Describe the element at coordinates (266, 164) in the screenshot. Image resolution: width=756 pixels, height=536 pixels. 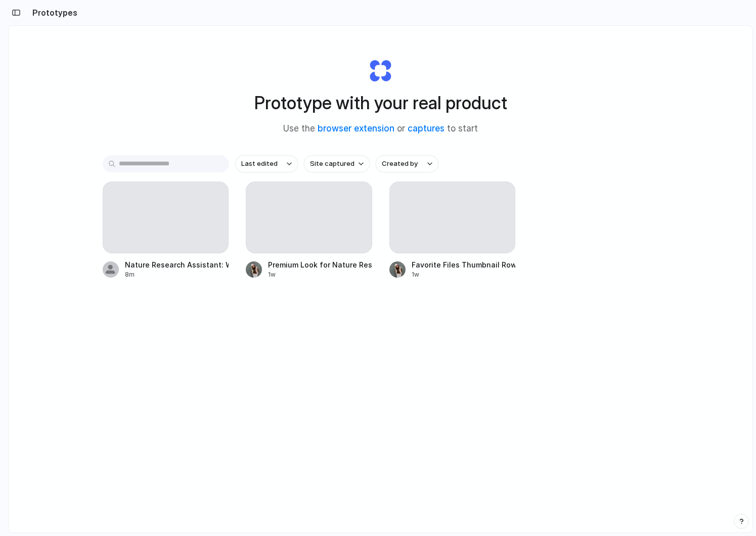
I see `button: Last edited` at that location.